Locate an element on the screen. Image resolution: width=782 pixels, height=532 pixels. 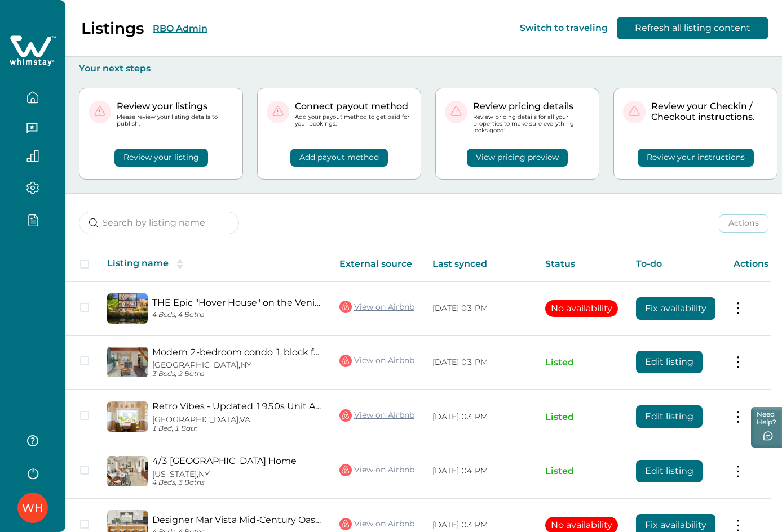
button: Review your listing is located at coordinates (161, 158).